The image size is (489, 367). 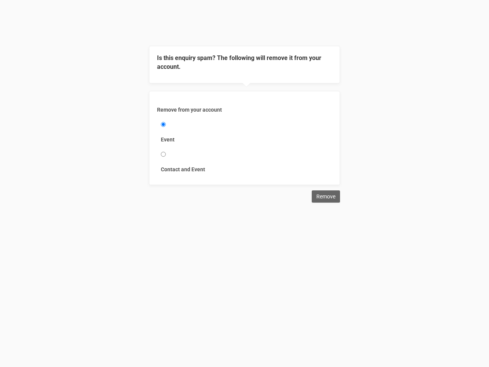 What do you see at coordinates (326, 196) in the screenshot?
I see `input: Remove` at bounding box center [326, 196].